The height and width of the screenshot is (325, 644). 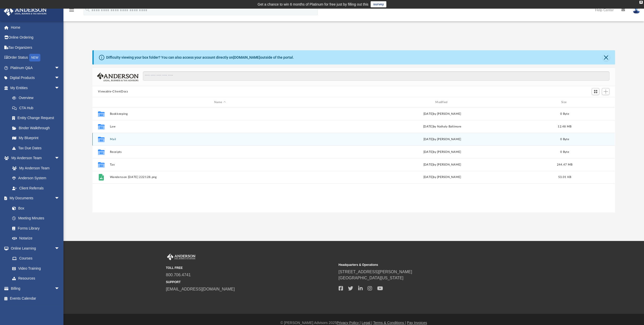 What do you see at coordinates (220, 127) in the screenshot?
I see `button: Law` at bounding box center [220, 127].